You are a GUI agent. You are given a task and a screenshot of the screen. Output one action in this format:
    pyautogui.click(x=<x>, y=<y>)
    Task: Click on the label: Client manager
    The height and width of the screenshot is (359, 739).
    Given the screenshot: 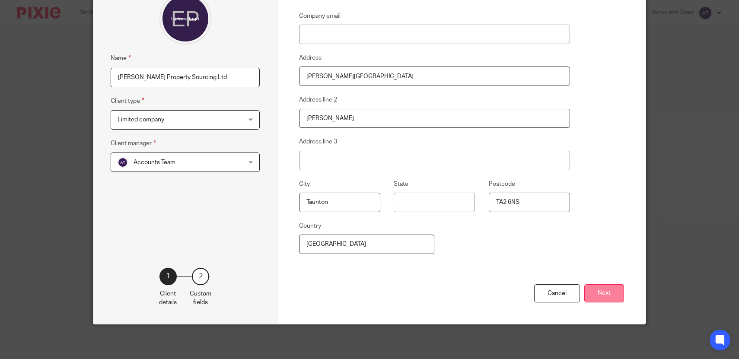 What is the action you would take?
    pyautogui.click(x=133, y=143)
    